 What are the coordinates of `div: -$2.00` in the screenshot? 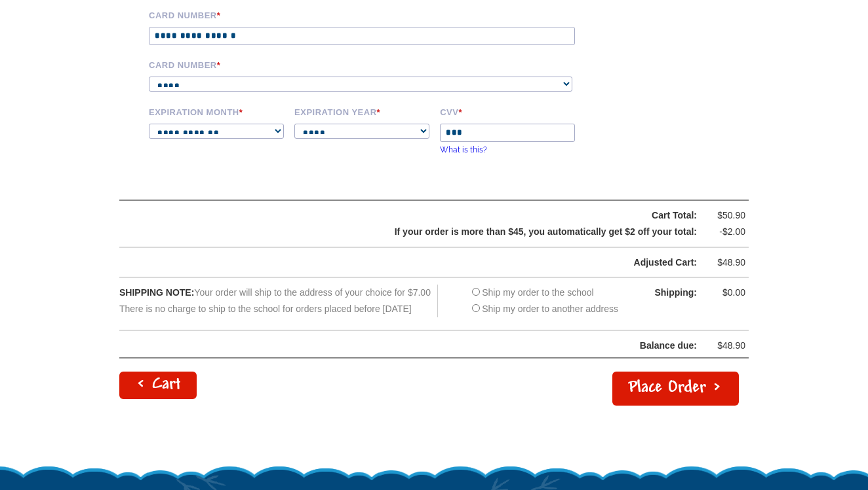 It's located at (725, 232).